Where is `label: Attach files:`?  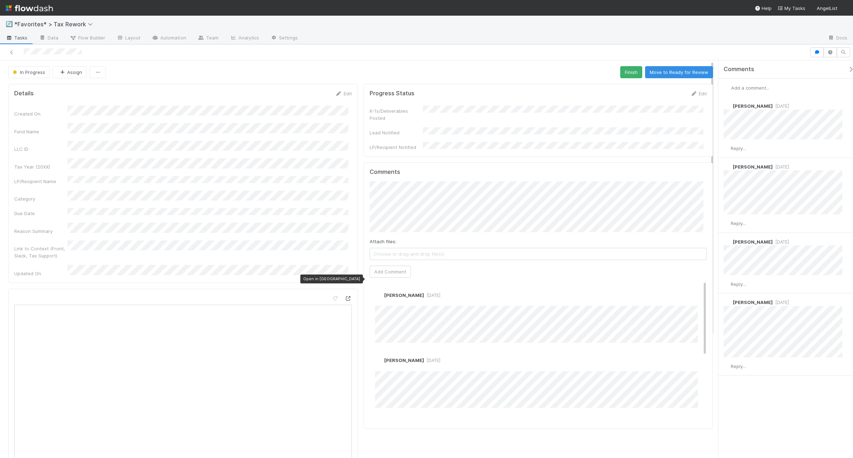 label: Attach files: is located at coordinates (383, 241).